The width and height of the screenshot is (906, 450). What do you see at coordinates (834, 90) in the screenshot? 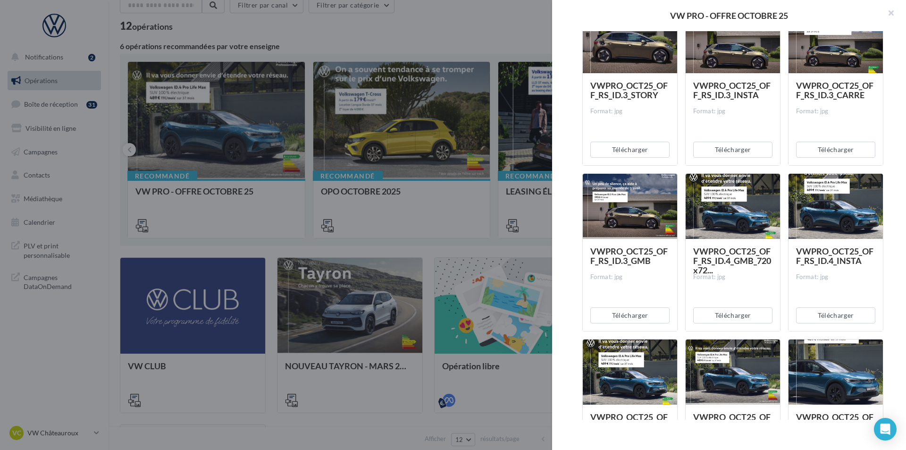
I see `span: VWPRO_OCT25_OFF_RS_ID.3_CARRE` at bounding box center [834, 90].